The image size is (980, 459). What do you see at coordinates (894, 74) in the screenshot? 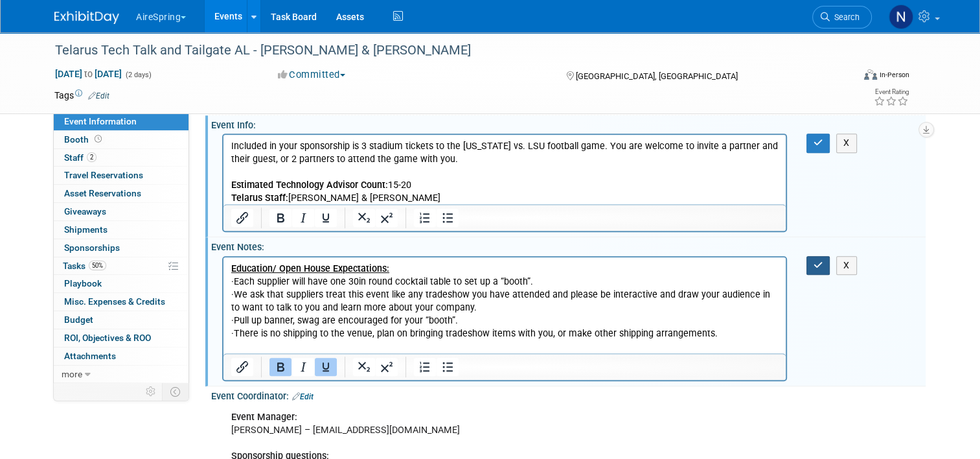
I see `div: In-Person` at bounding box center [894, 74].